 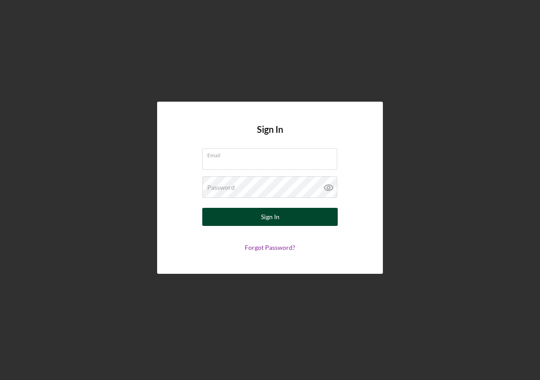 What do you see at coordinates (270, 136) in the screenshot?
I see `h4: Sign In` at bounding box center [270, 136].